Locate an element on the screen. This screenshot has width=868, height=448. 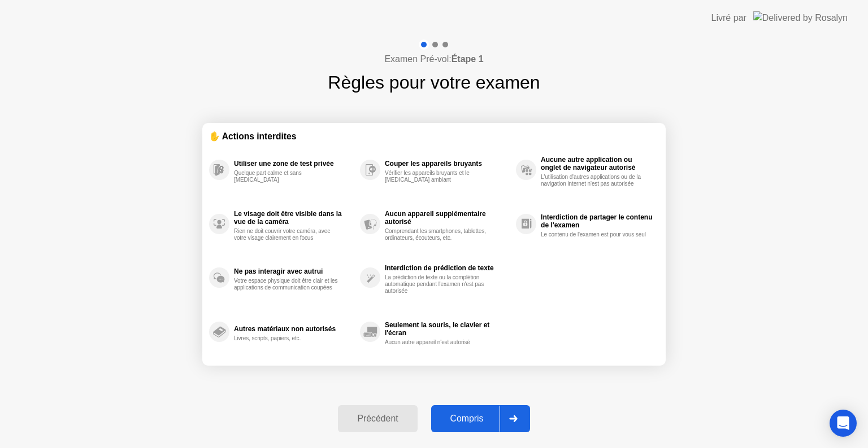
div: Rien ne doit couvrir votre caméra, avec votre visage clairement en focus is located at coordinates (287, 235).